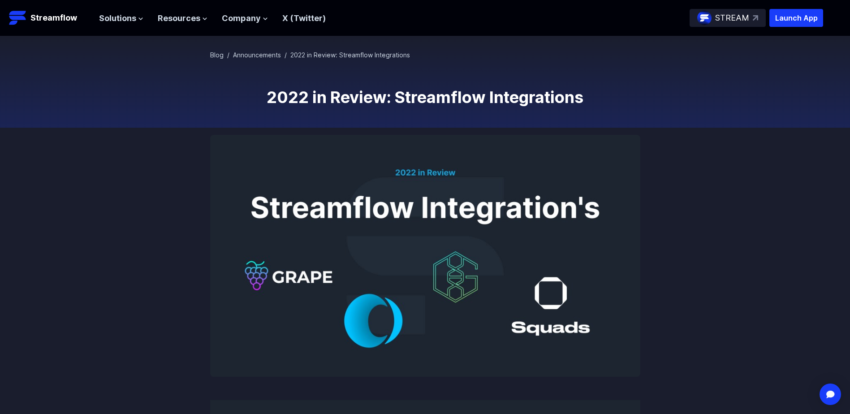  What do you see at coordinates (704, 18) in the screenshot?
I see `img: streamflow-logo-circle.png` at bounding box center [704, 18].